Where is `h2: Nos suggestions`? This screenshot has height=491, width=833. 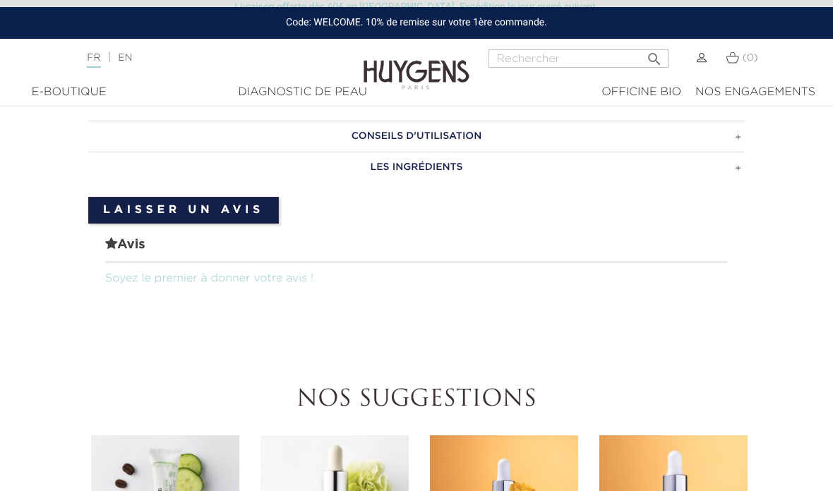
h2: Nos suggestions is located at coordinates (417, 400).